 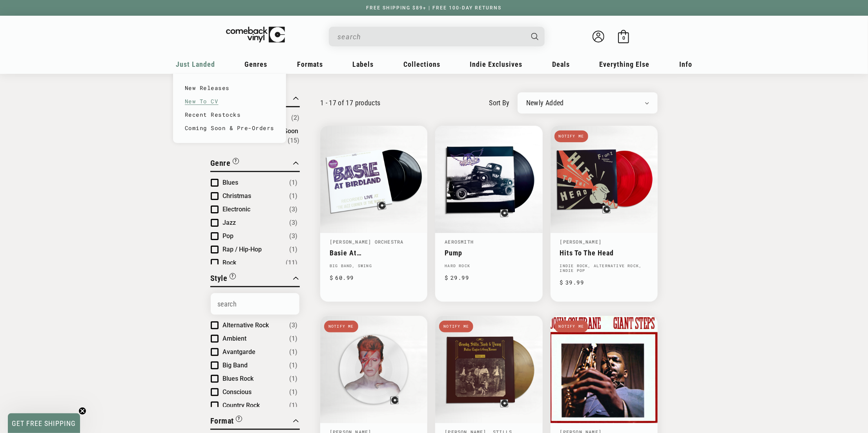 I want to click on button: Search, so click(x=536, y=36).